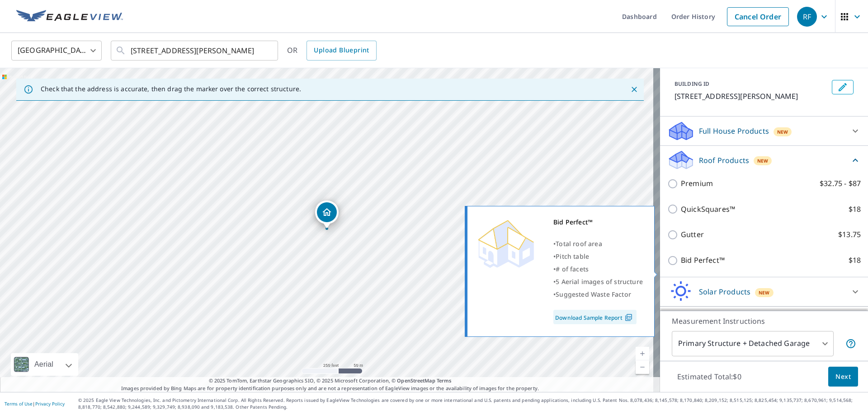  Describe the element at coordinates (764, 160) in the screenshot. I see `div: Roof ProductsNew` at that location.